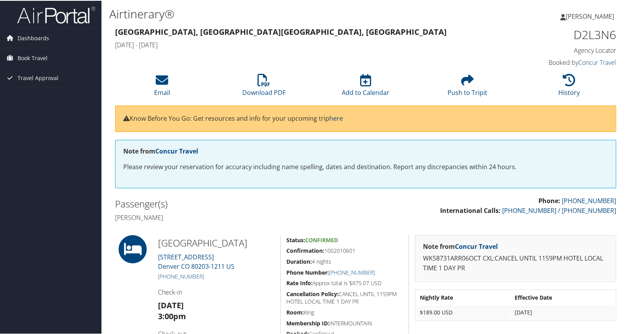 This screenshot has width=627, height=334. Describe the element at coordinates (366, 166) in the screenshot. I see `p: Please review your reservation for accuracy including name spelling, dates and destination. Repor...` at that location.